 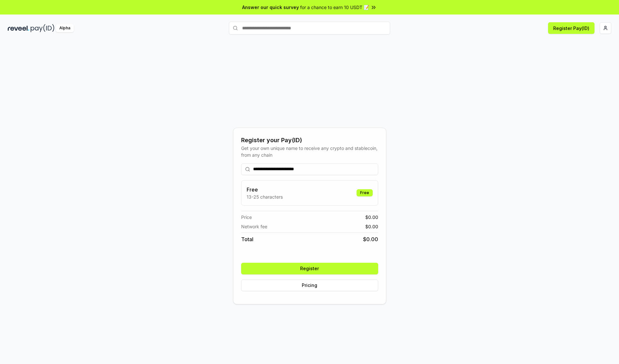 What do you see at coordinates (310, 285) in the screenshot?
I see `button: Pricing` at bounding box center [310, 285].